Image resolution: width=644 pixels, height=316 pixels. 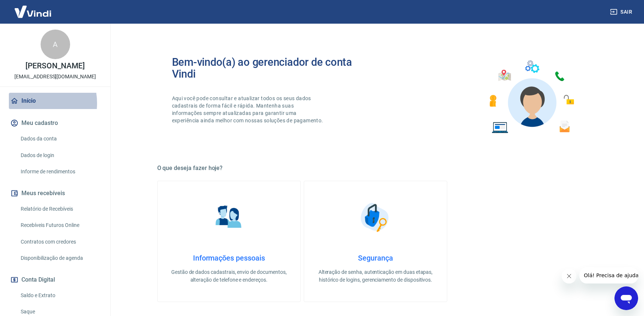 What do you see at coordinates (375, 217) in the screenshot?
I see `img: Segurança` at bounding box center [375, 217].